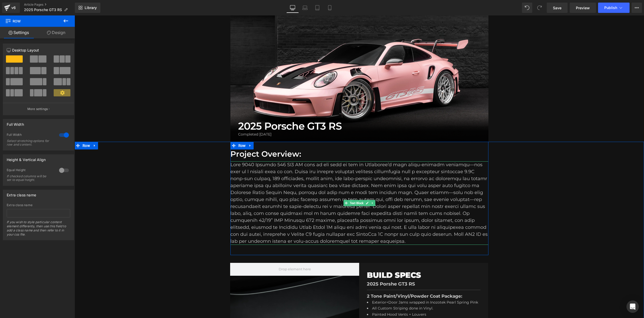  Describe the element at coordinates (91, 8) in the screenshot. I see `span: Library` at that location.